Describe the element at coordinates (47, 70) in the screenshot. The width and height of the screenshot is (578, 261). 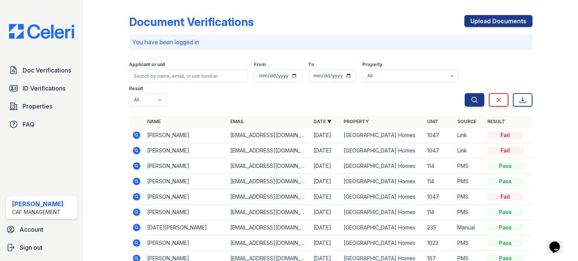
I see `span: Doc Verifications` at that location.